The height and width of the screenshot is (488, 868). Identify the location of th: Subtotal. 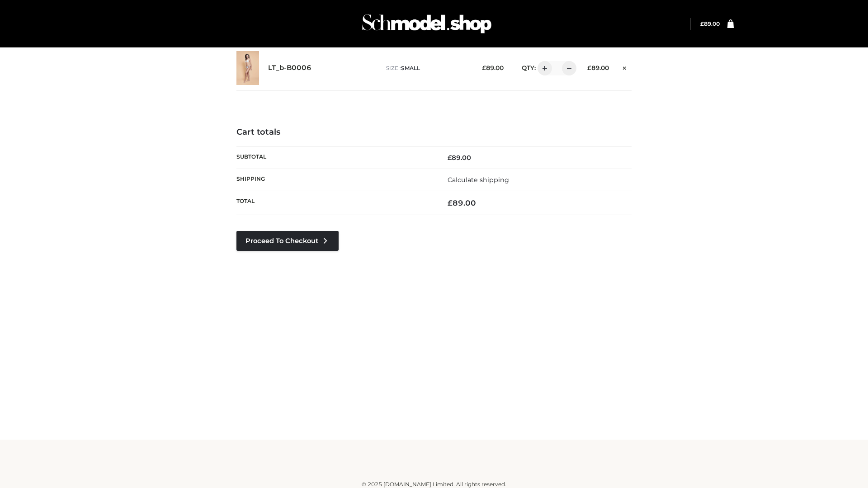
(335, 157).